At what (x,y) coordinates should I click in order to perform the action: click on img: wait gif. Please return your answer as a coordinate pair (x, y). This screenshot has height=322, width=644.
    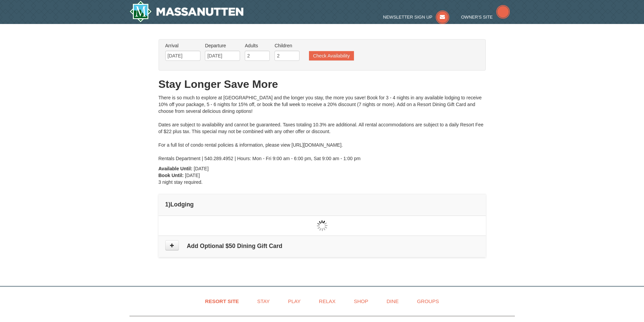
    Looking at the image, I should click on (322, 226).